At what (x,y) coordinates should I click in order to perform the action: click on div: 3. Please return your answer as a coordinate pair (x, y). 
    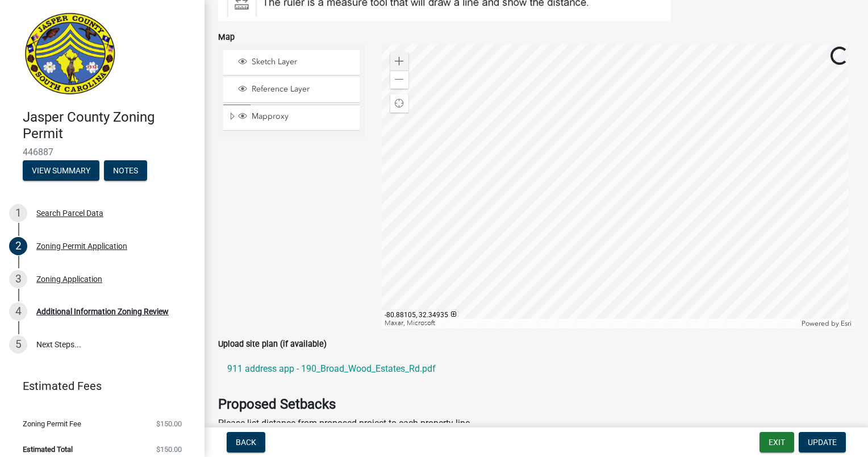
    Looking at the image, I should click on (18, 279).